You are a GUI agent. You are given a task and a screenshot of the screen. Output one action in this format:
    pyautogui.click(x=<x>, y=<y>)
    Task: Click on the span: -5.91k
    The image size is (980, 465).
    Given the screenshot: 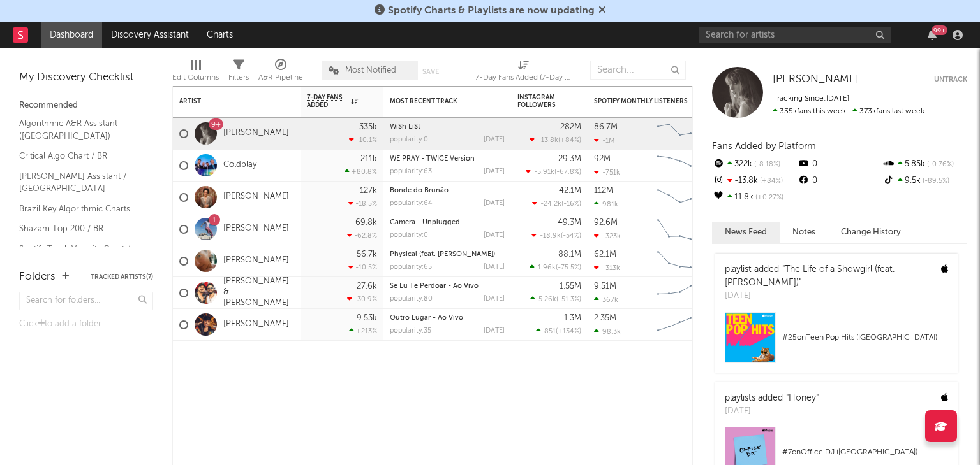 What is the action you would take?
    pyautogui.click(x=544, y=172)
    